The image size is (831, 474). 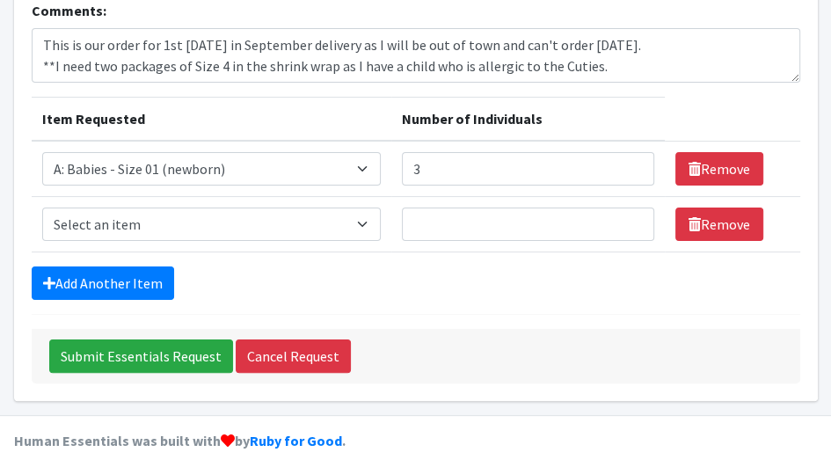 I want to click on a: Cancel Request, so click(x=293, y=356).